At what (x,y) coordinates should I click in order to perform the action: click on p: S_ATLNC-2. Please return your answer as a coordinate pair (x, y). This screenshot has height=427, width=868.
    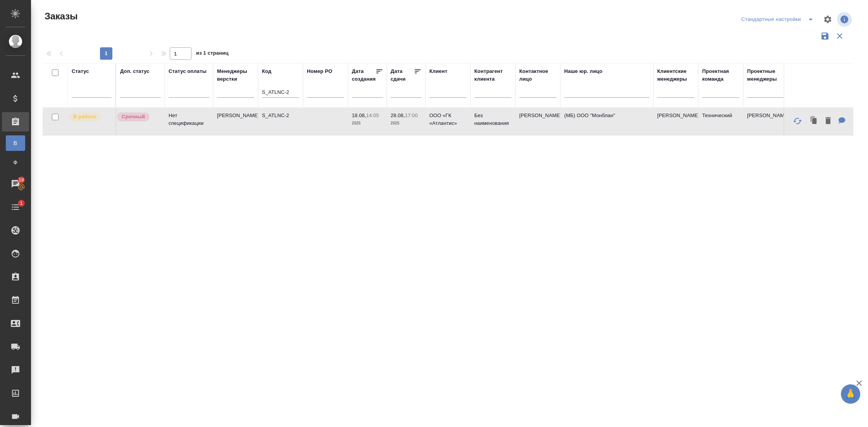
    Looking at the image, I should click on (281, 116).